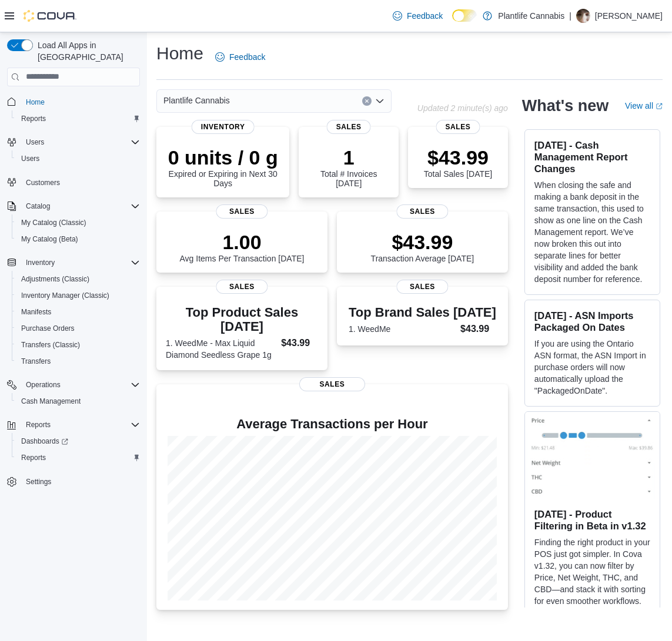 The image size is (672, 641). I want to click on span: Cash Management, so click(78, 401).